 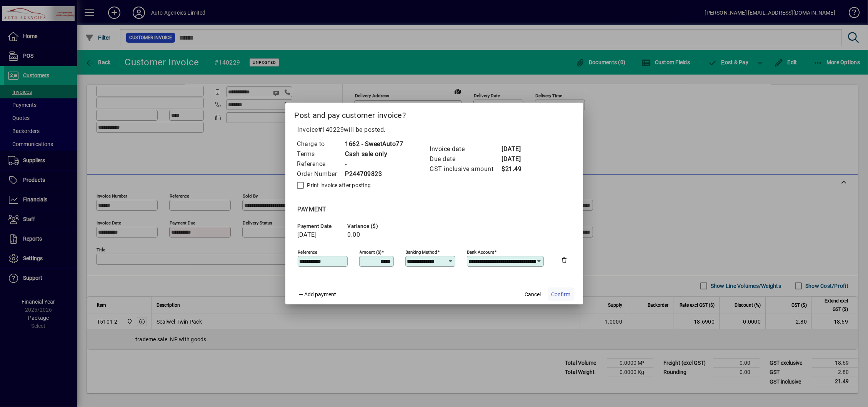 What do you see at coordinates (375, 155) in the screenshot?
I see `td: Cash sale only` at bounding box center [375, 155].